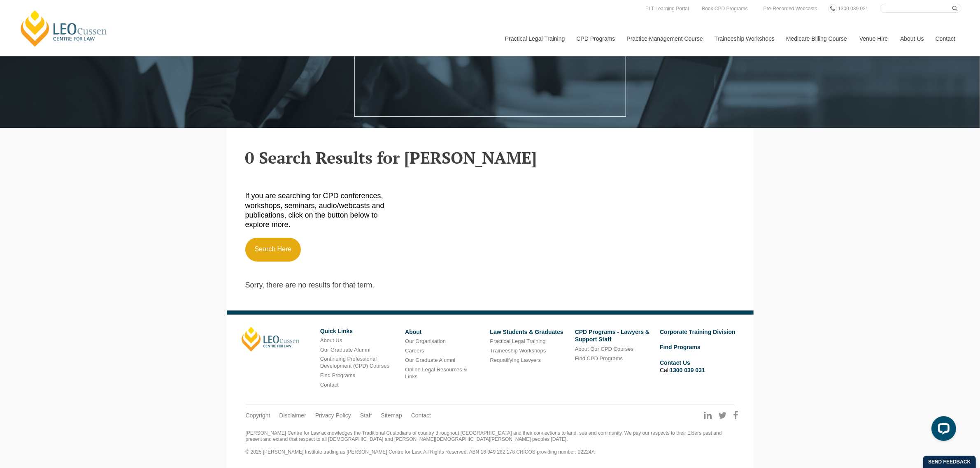 This screenshot has width=980, height=468. I want to click on p: If you are searching for CPD conferences, workshops, seminars, audio/webcasts and publications, c..., so click(322, 211).